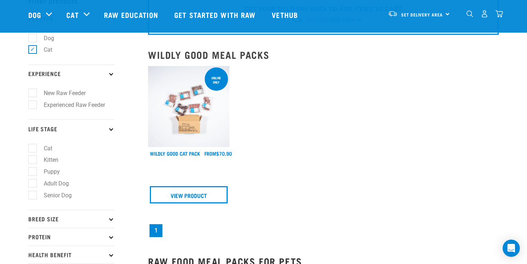 The image size is (527, 264). What do you see at coordinates (216, 80) in the screenshot?
I see `div: ONLINE ONLY` at bounding box center [216, 80].